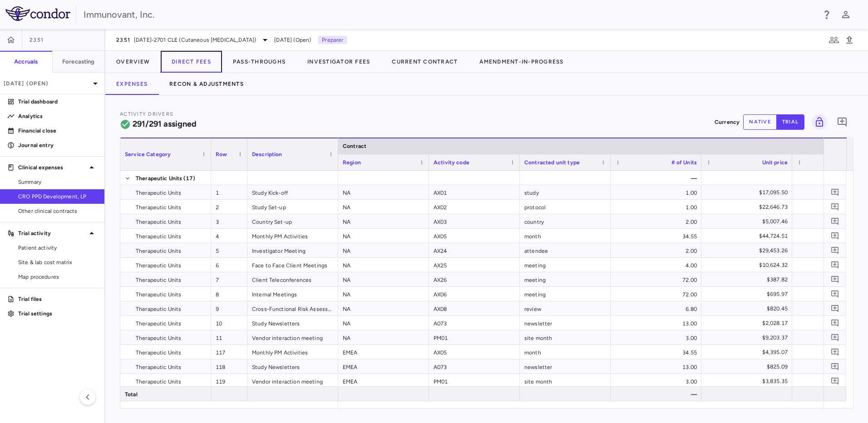 This screenshot has height=423, width=868. I want to click on p: Trial activity, so click(52, 234).